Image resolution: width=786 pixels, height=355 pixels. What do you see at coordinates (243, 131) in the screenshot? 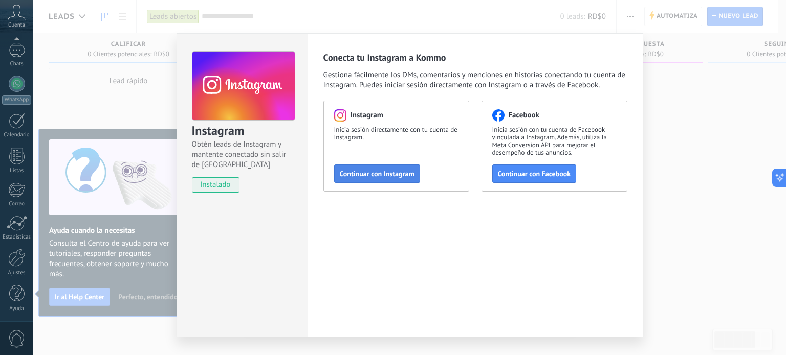
I see `h3: Instagram` at bounding box center [243, 131].